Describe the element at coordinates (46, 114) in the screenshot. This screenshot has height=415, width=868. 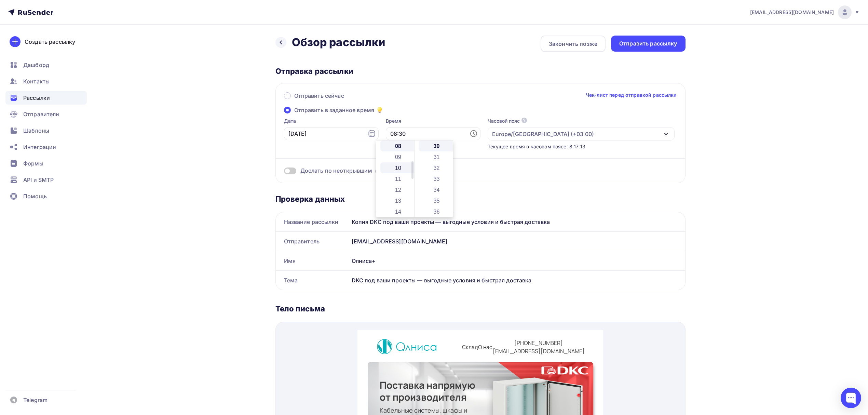
I see `a: Отправители` at that location.